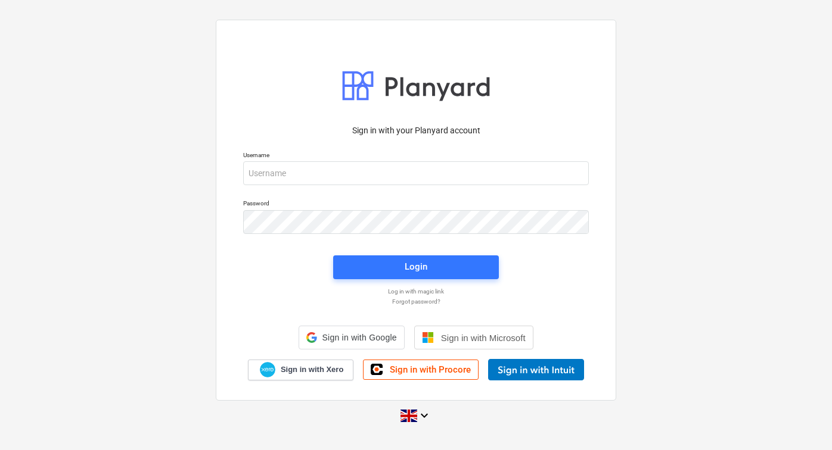 The image size is (832, 450). Describe the element at coordinates (416, 173) in the screenshot. I see `input: Username` at that location.